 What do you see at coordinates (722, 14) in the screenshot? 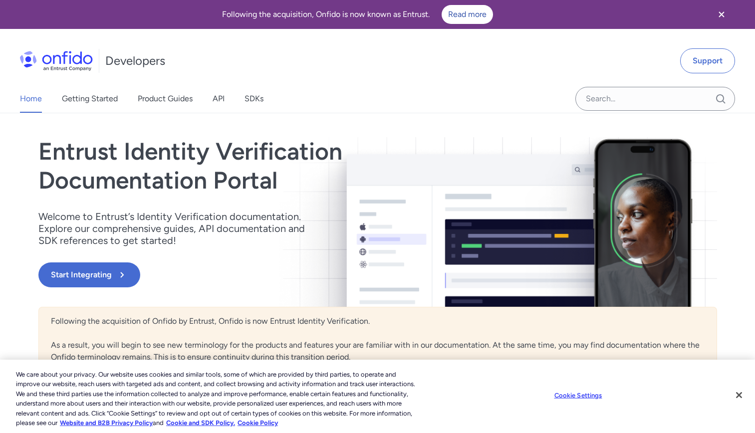
I see `button: Close banner` at bounding box center [722, 14].